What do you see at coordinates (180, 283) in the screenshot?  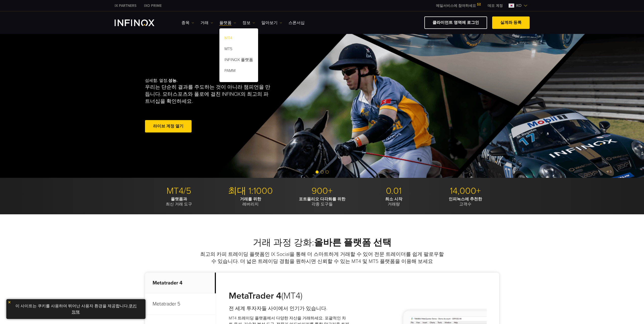 I see `p: Metatrader 4` at bounding box center [180, 283].